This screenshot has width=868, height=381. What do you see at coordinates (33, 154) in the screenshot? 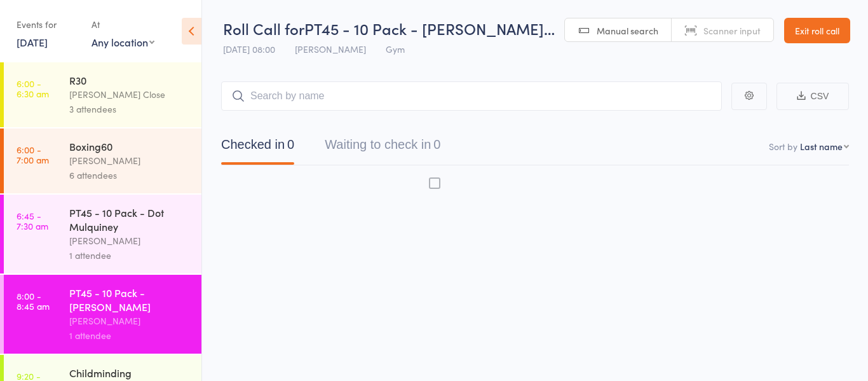
I see `time: 6:00 - 7:00 am` at bounding box center [33, 154].